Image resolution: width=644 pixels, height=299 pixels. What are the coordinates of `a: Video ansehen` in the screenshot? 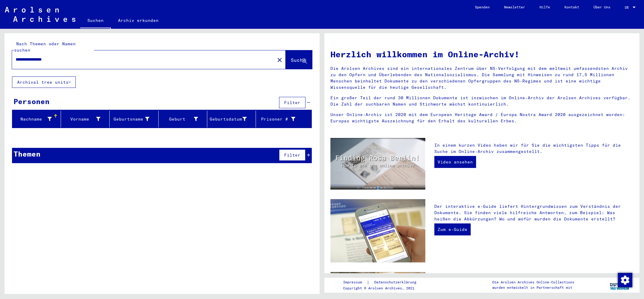 It's located at (455, 162).